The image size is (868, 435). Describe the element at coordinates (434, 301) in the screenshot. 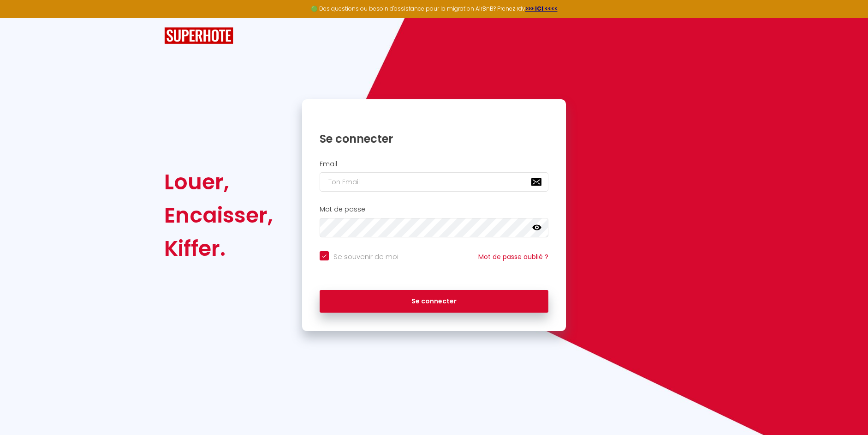

I see `button: Se connecter` at that location.